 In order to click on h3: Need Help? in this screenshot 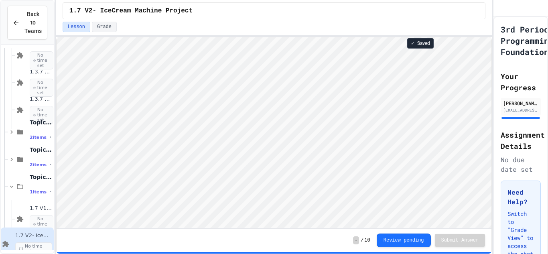, I will do `click(521, 197)`.